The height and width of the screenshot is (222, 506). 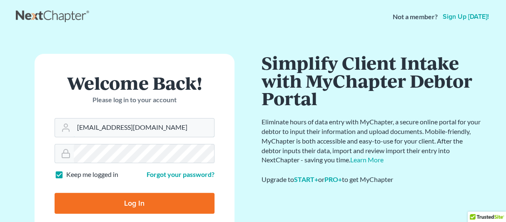 What do you see at coordinates (372, 80) in the screenshot?
I see `h1: Simplify Client Intake with MyChapter Debtor Portal` at bounding box center [372, 80].